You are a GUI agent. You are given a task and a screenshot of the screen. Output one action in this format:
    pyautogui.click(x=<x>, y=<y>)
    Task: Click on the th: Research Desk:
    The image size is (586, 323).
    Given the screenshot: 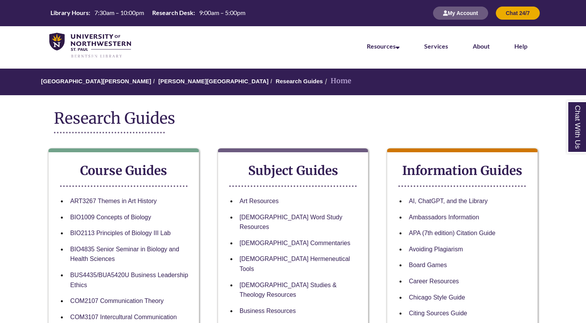 What is the action you would take?
    pyautogui.click(x=173, y=13)
    